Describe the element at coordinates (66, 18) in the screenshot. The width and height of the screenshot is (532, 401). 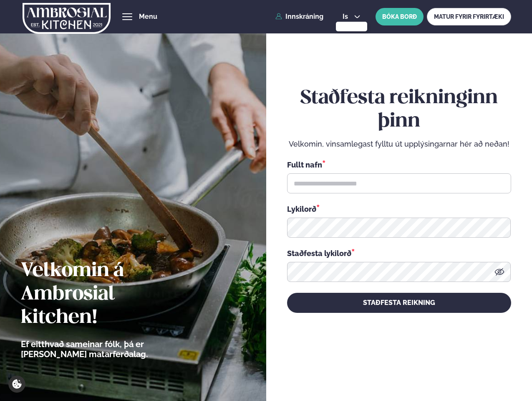
I see `img: logo` at that location.